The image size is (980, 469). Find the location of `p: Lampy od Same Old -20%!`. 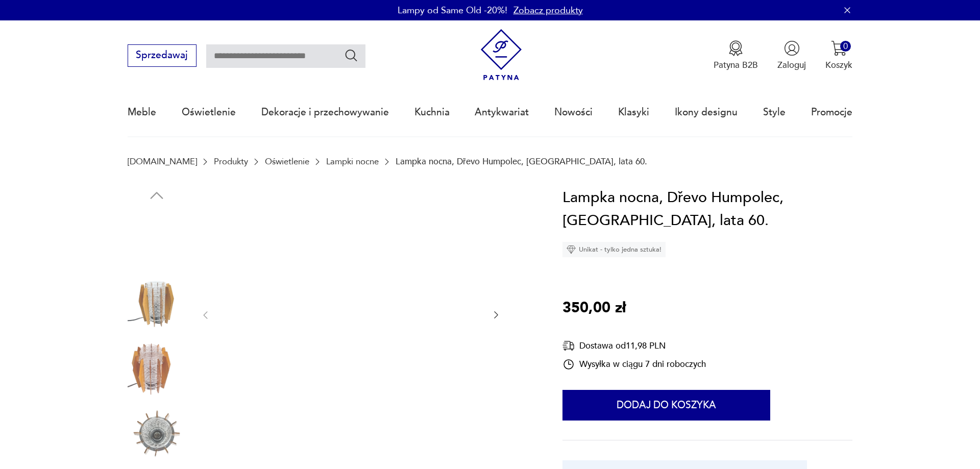

p: Lampy od Same Old -20%! is located at coordinates (452, 11).